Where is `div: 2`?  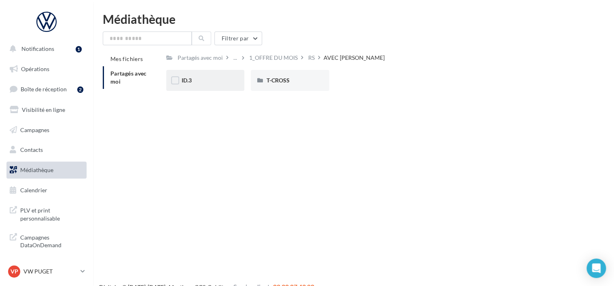 div: 2 is located at coordinates (80, 90).